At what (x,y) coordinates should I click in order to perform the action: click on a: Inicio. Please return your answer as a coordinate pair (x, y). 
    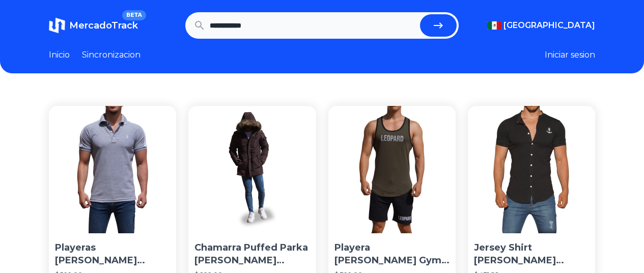
    Looking at the image, I should click on (59, 55).